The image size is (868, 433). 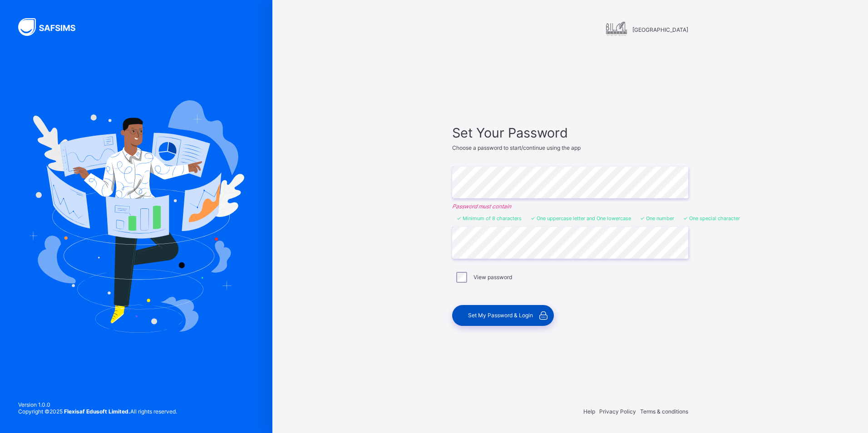 I want to click on li: One special character, so click(x=712, y=218).